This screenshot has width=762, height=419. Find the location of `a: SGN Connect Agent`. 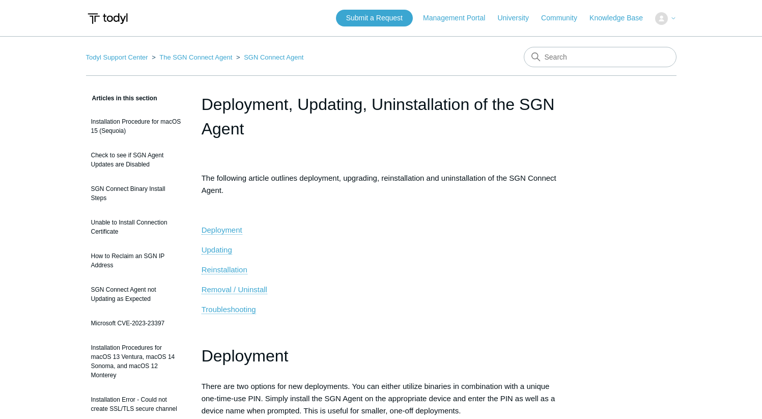

a: SGN Connect Agent is located at coordinates (273, 57).